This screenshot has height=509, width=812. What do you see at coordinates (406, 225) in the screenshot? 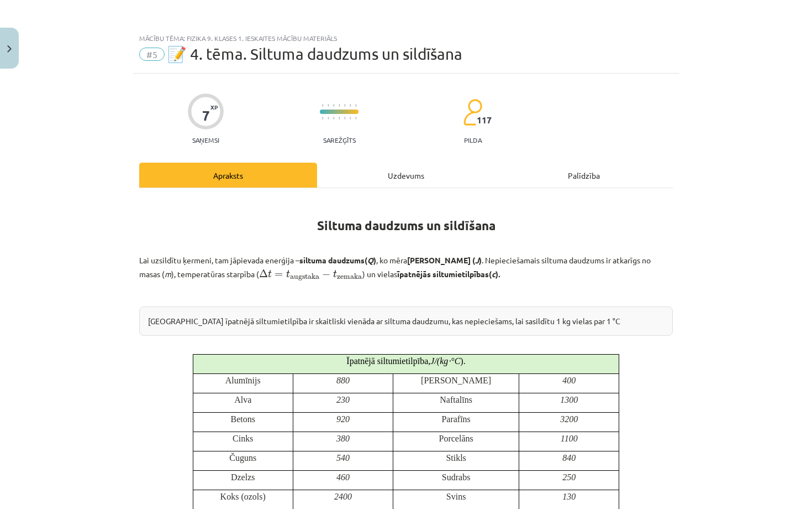
I see `strong: Siltuma daudzums un sildīšana` at bounding box center [406, 225].